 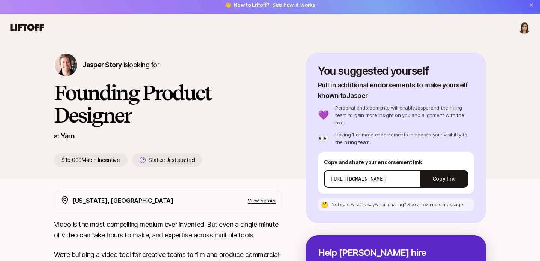 I want to click on span: Jasper Story, so click(x=102, y=64).